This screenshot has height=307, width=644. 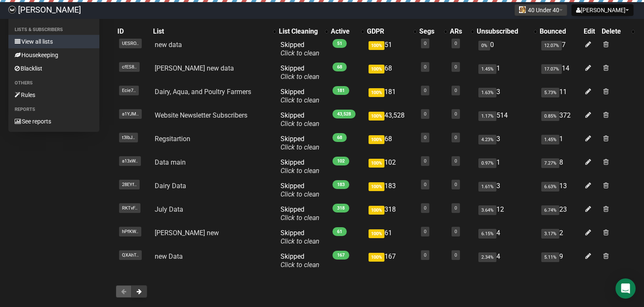 What do you see at coordinates (133, 31) in the screenshot?
I see `div: ID` at bounding box center [133, 31].